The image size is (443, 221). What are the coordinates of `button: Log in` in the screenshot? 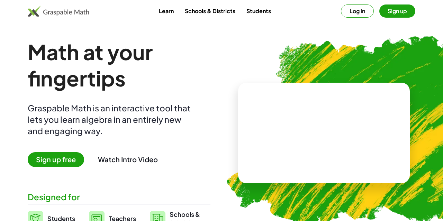 It's located at (358, 11).